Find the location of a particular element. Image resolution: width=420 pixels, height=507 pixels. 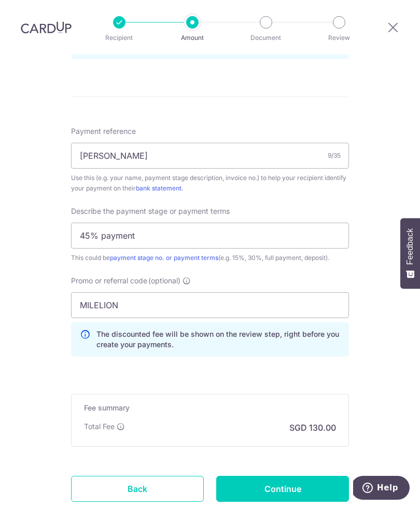

button: Feedback - Show survey is located at coordinates (410, 253).